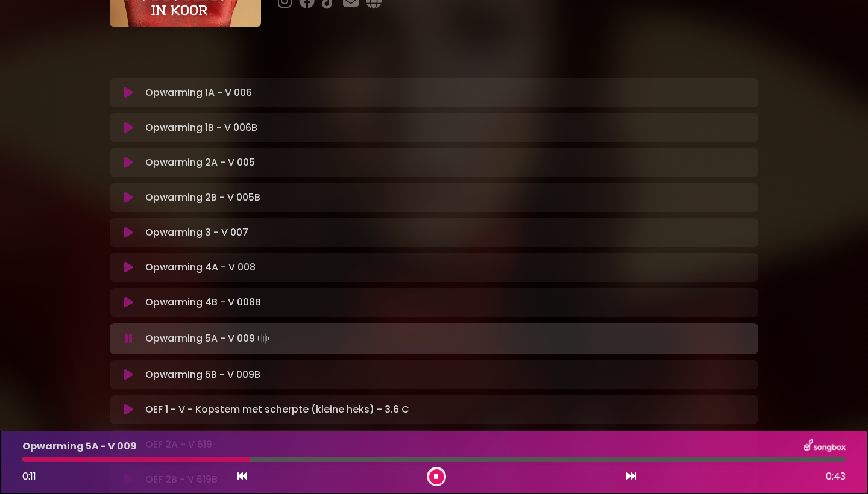 Image resolution: width=868 pixels, height=494 pixels. What do you see at coordinates (203, 303) in the screenshot?
I see `p: Opwarming 4B - V 008B` at bounding box center [203, 303].